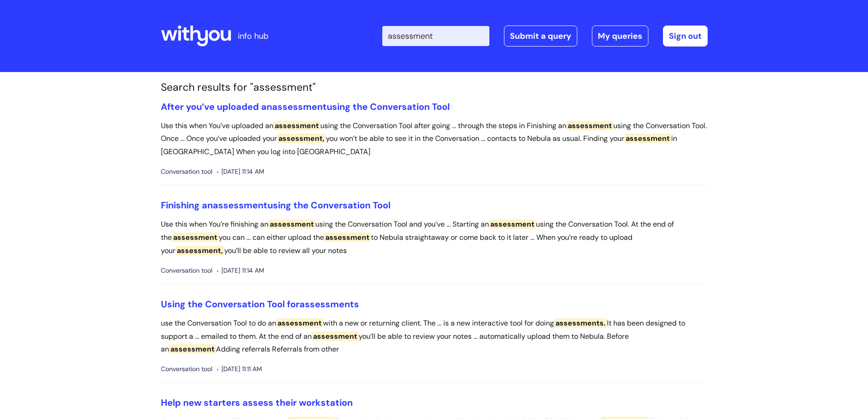 This screenshot has width=868, height=419. What do you see at coordinates (260, 304) in the screenshot?
I see `a: Using the Conversation Tool forassessments` at bounding box center [260, 304].